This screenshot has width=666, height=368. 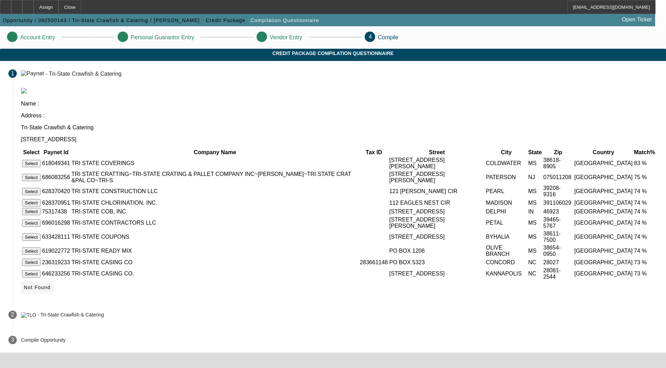 I want to click on td: 618049341, so click(x=56, y=163).